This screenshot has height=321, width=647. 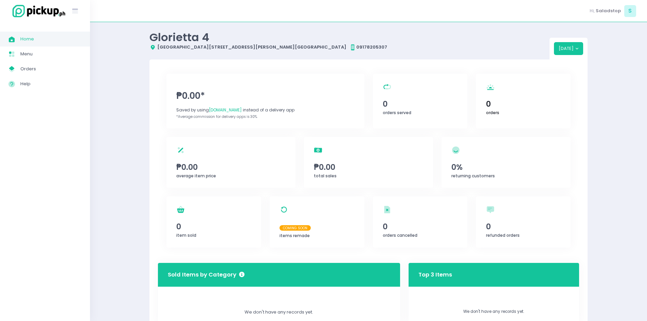 I want to click on span: Help, so click(x=51, y=84).